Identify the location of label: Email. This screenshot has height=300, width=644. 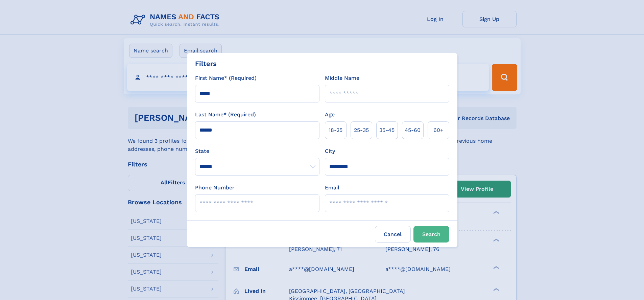
(332, 188).